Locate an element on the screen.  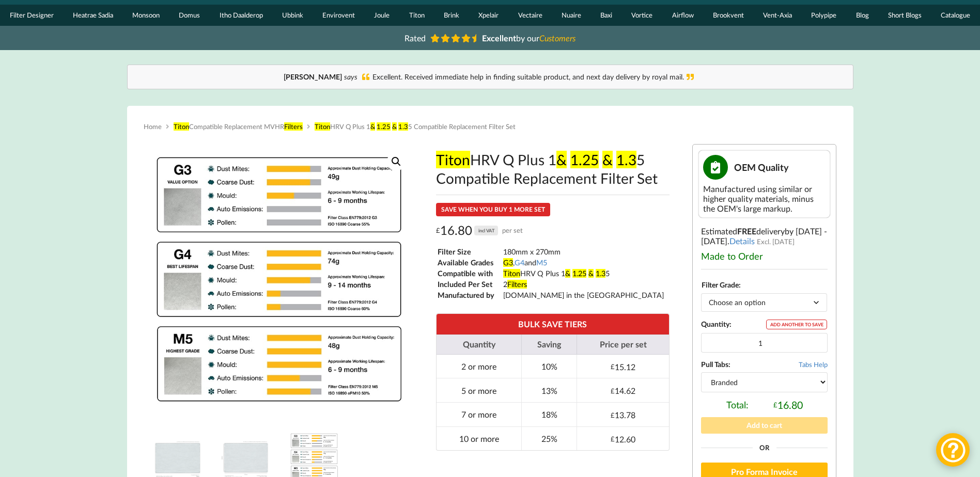
div: 12.60 is located at coordinates (623, 439).